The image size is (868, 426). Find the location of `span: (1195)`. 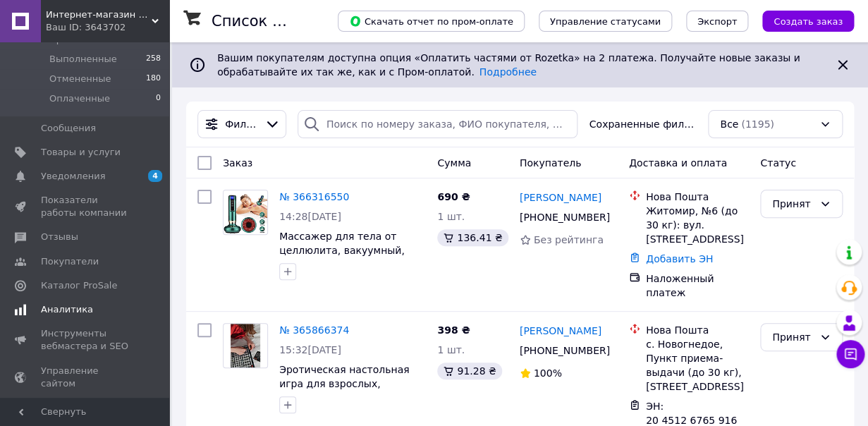

span: (1195) is located at coordinates (757, 124).